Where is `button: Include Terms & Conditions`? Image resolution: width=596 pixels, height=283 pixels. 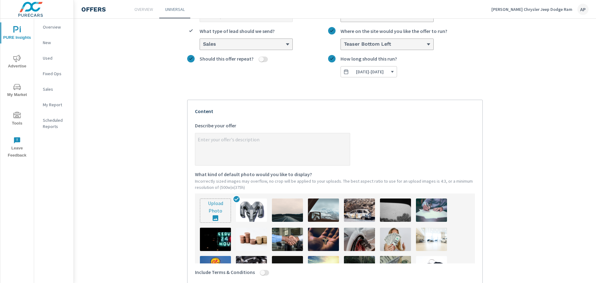
button: Include Terms & Conditions is located at coordinates (263, 273).